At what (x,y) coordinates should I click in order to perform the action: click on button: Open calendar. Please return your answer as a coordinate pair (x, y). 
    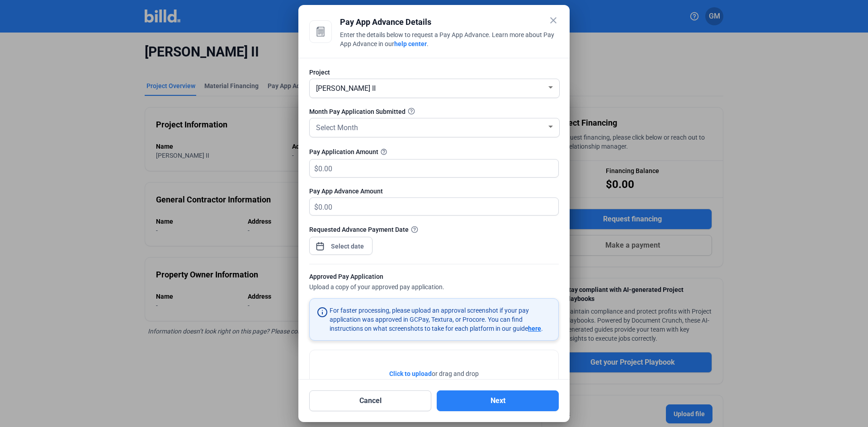
    Looking at the image, I should click on (320, 242).